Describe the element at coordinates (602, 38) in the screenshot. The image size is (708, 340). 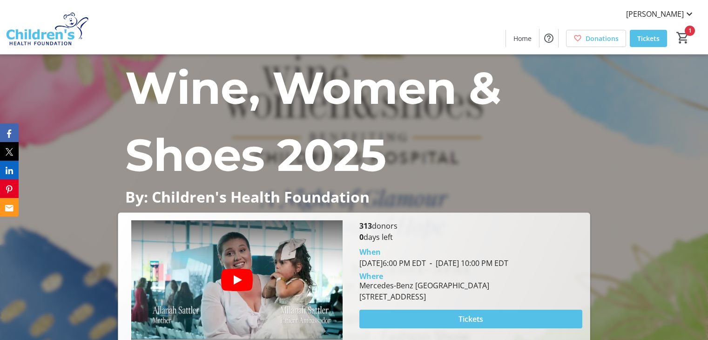
I see `span: Donations` at that location.